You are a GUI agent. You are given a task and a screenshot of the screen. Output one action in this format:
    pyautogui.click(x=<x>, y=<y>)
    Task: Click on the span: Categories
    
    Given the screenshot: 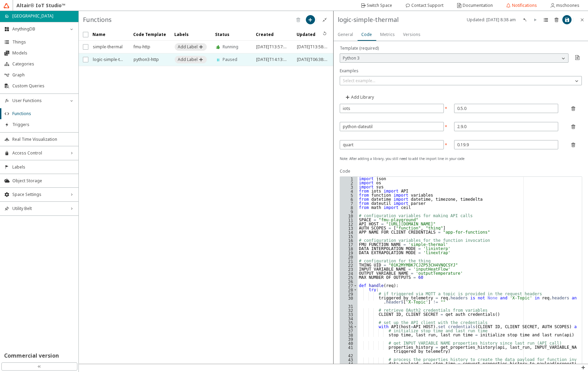 What is the action you would take?
    pyautogui.click(x=43, y=64)
    